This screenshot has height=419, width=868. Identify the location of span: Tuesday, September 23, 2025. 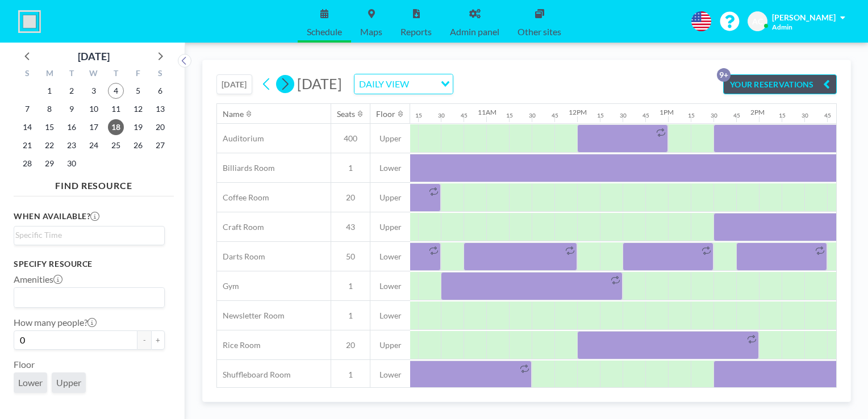
(71, 145).